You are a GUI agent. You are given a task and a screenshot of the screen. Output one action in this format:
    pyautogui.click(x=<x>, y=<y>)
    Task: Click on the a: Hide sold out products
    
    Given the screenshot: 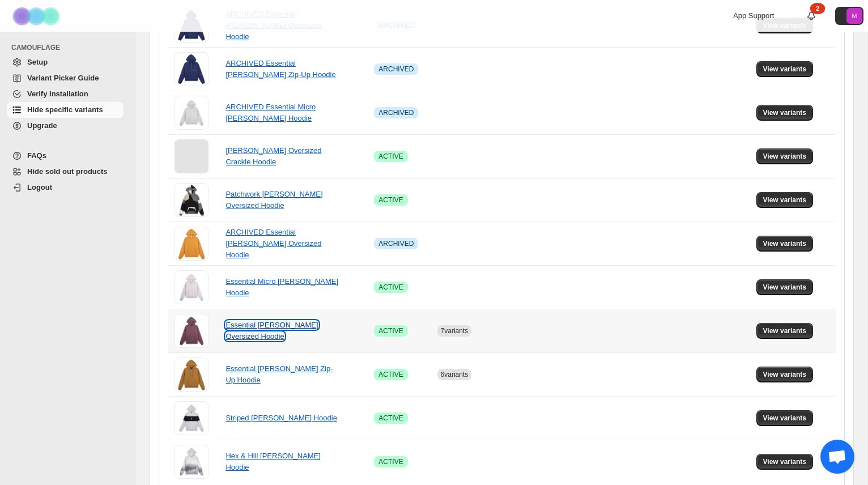 What is the action you would take?
    pyautogui.click(x=65, y=172)
    